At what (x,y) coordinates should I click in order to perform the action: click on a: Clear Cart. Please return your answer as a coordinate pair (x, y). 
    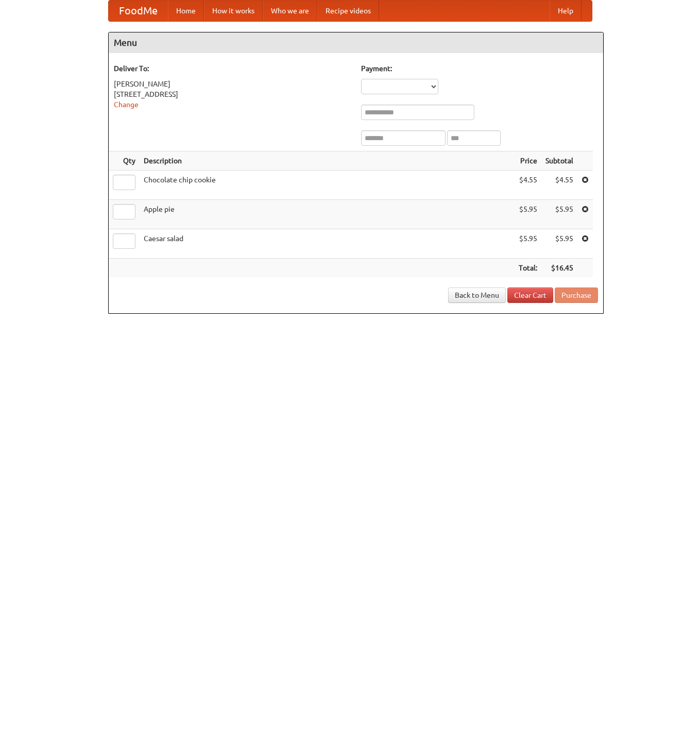
    Looking at the image, I should click on (530, 295).